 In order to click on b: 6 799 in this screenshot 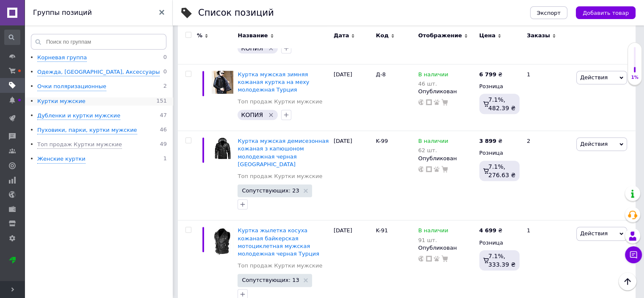, I will do `click(488, 74)`.